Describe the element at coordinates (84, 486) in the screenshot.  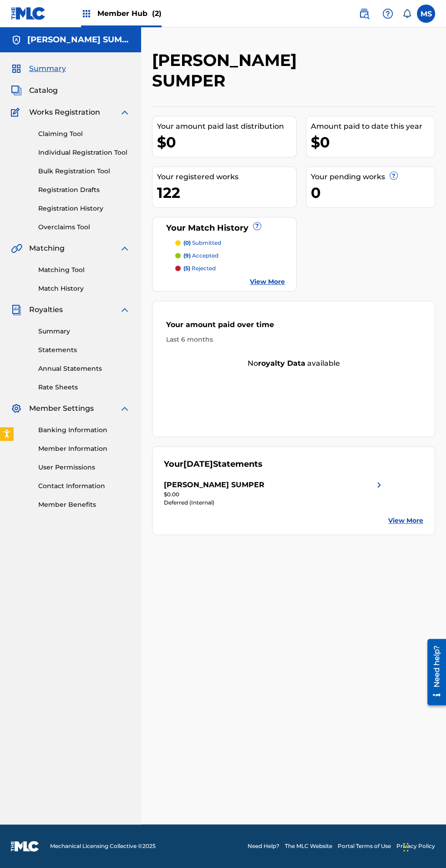
I see `a: Contact Information` at that location.